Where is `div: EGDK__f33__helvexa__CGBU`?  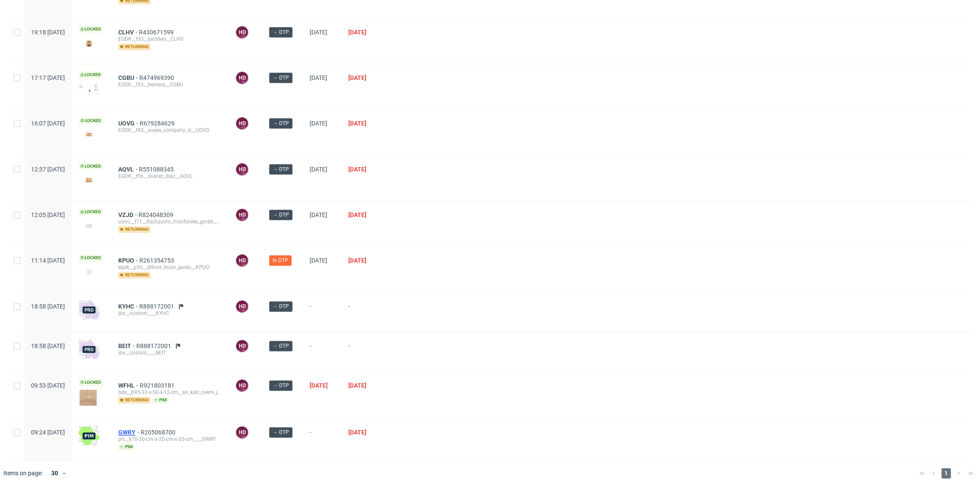 div: EGDK__f33__helvexa__CGBU is located at coordinates (170, 85).